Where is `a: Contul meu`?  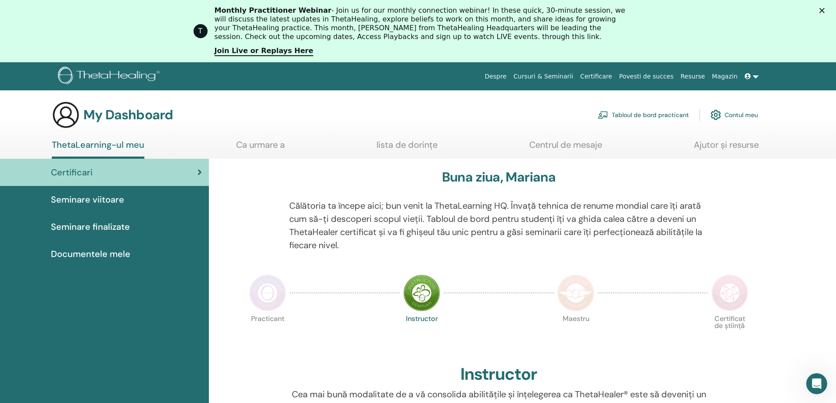 a: Contul meu is located at coordinates (734, 115).